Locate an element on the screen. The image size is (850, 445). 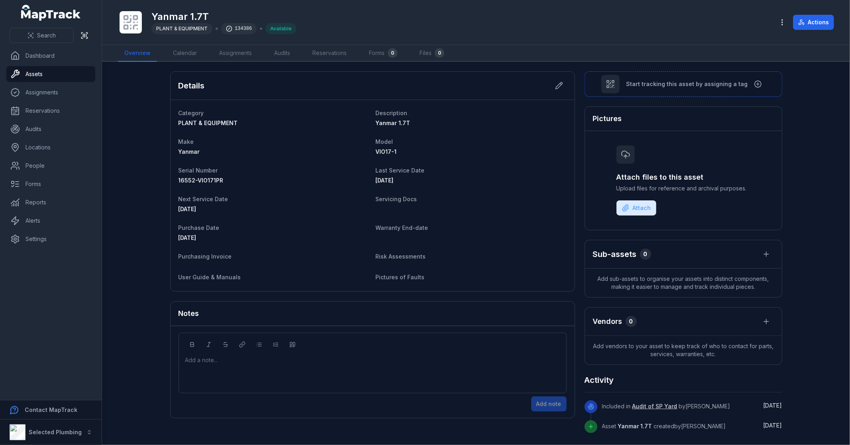
a: Alerts is located at coordinates (51, 221).